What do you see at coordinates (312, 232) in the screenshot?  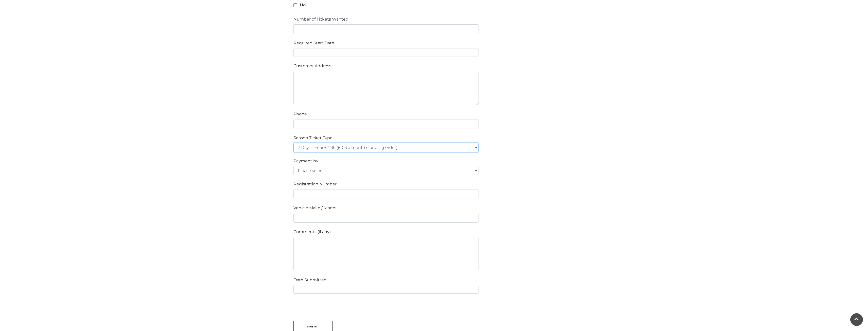 I see `label: Comments (if any)` at bounding box center [312, 232].